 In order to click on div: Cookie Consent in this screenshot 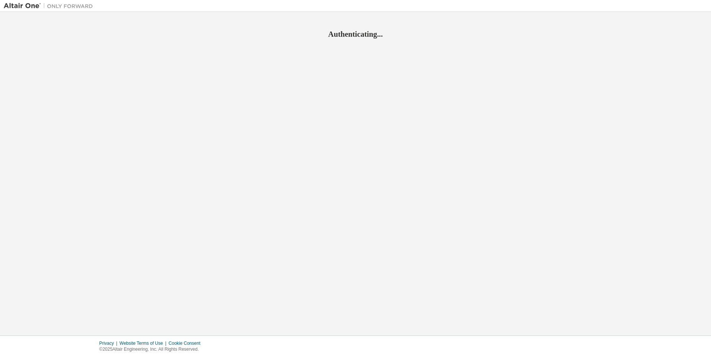, I will do `click(186, 344)`.